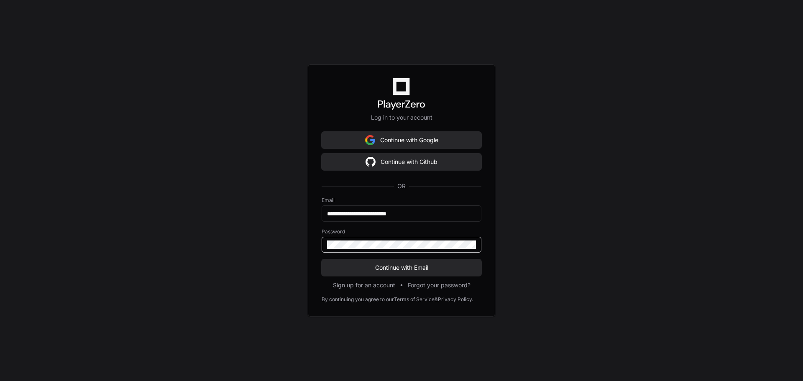  Describe the element at coordinates (455, 299) in the screenshot. I see `a: Privacy Policy.` at that location.